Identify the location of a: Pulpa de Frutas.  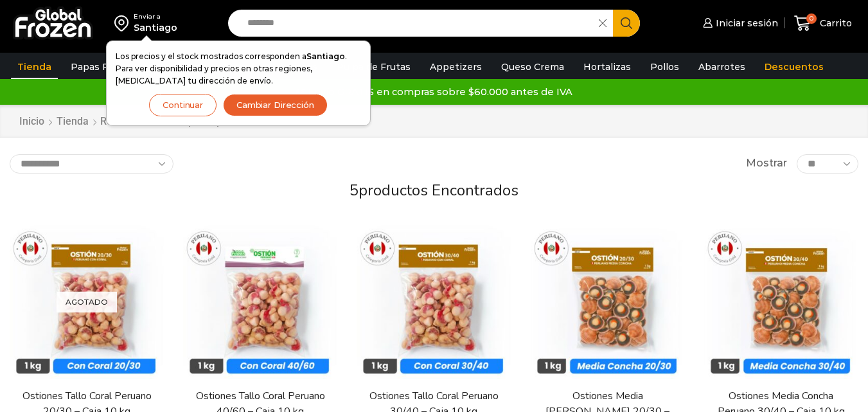
(374, 67).